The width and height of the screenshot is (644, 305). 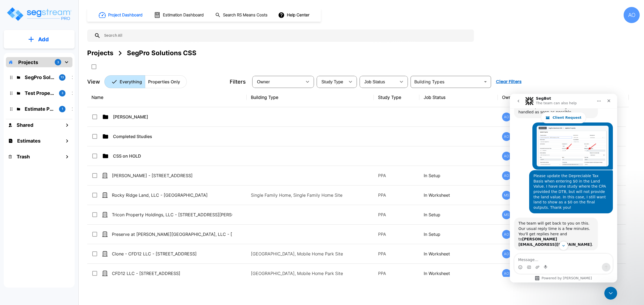 I want to click on p: Completed Studies, so click(x=173, y=136).